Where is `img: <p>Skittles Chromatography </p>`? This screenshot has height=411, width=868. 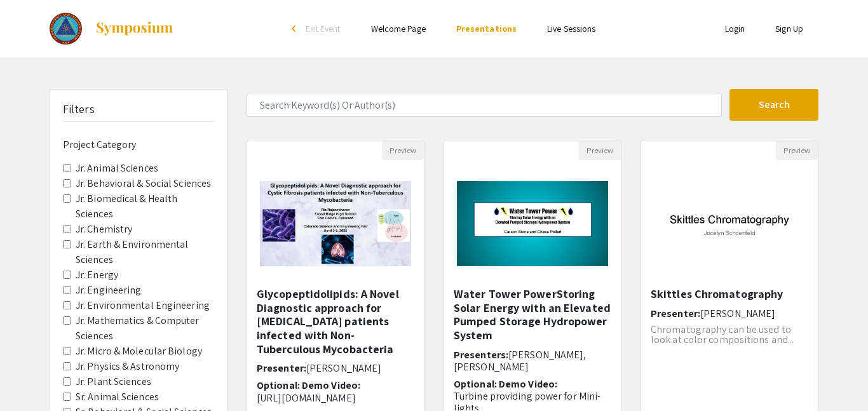
img: <p>Skittles Chromatography </p> is located at coordinates (730, 224).